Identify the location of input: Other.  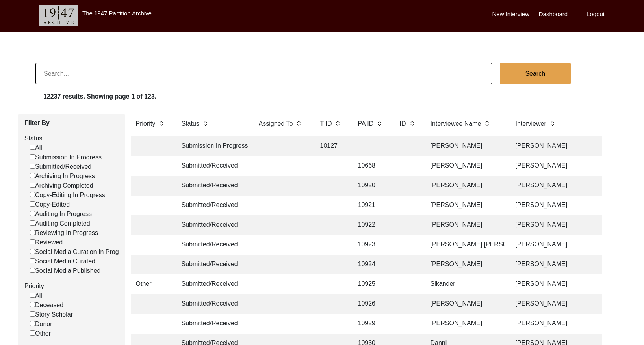
(32, 333).